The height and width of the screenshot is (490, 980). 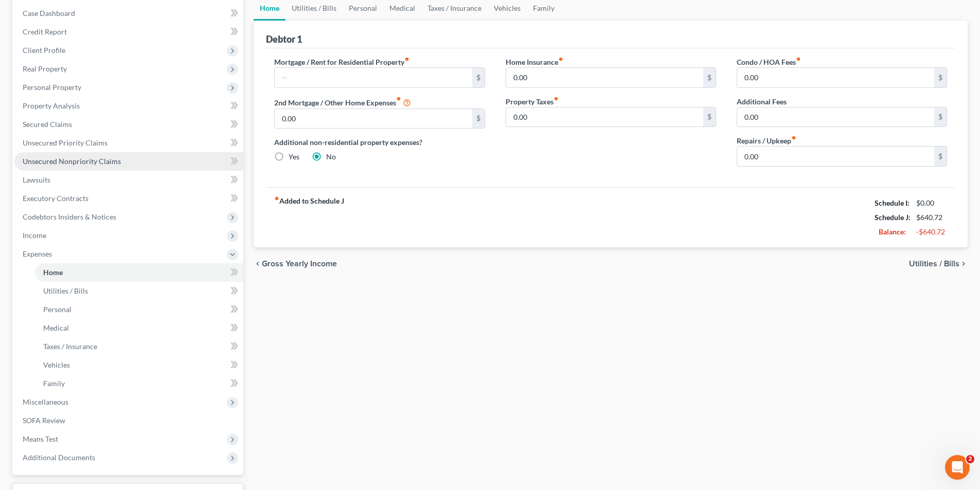 I want to click on span: Codebtors Insiders & Notices, so click(x=70, y=216).